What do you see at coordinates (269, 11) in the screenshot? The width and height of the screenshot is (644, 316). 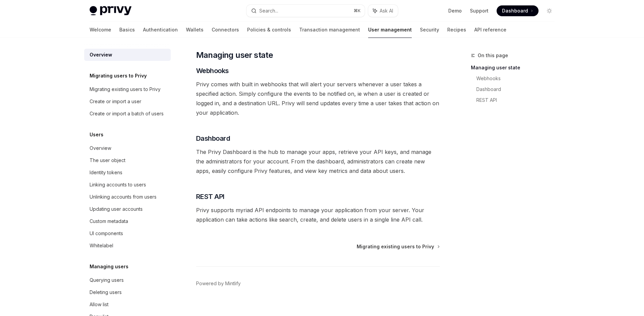 I see `div: Search...` at bounding box center [269, 11].